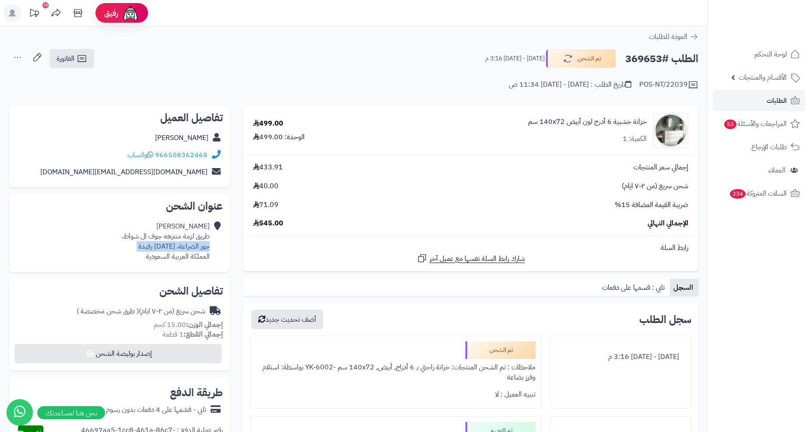 The width and height of the screenshot is (810, 432). Describe the element at coordinates (758, 194) in the screenshot. I see `span: السلات المتروكة` at that location.